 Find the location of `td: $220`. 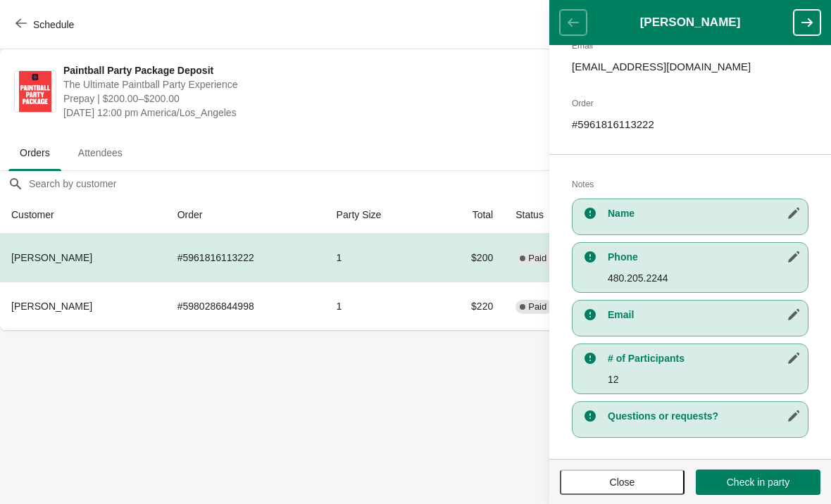

td: $220 is located at coordinates (468, 306).